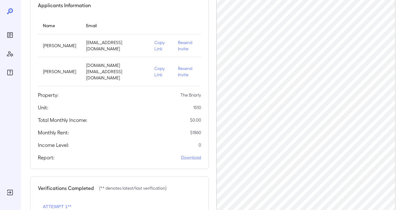 This screenshot has width=403, height=210. What do you see at coordinates (195, 133) in the screenshot?
I see `p: $ 1860` at bounding box center [195, 133].